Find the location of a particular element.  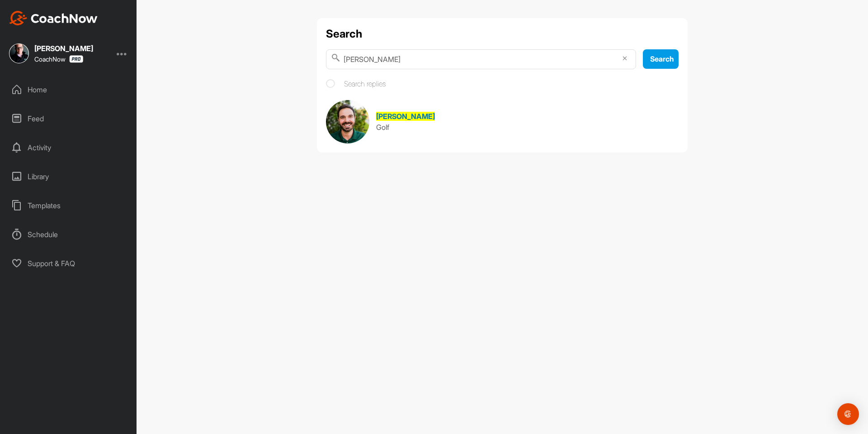

img: square_d7b6dd5b2d8b6df5777e39d7bdd614c0.jpg is located at coordinates (19, 54).